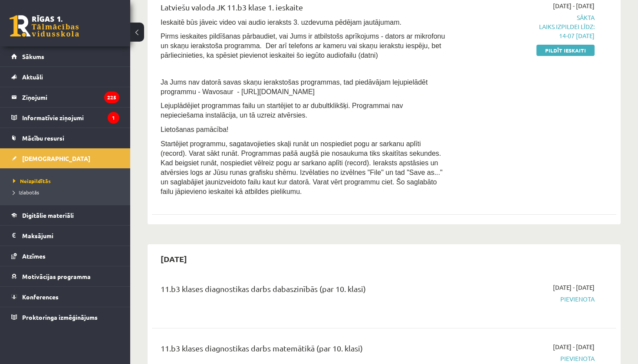  Describe the element at coordinates (40, 296) in the screenshot. I see `span: Konferences` at that location.